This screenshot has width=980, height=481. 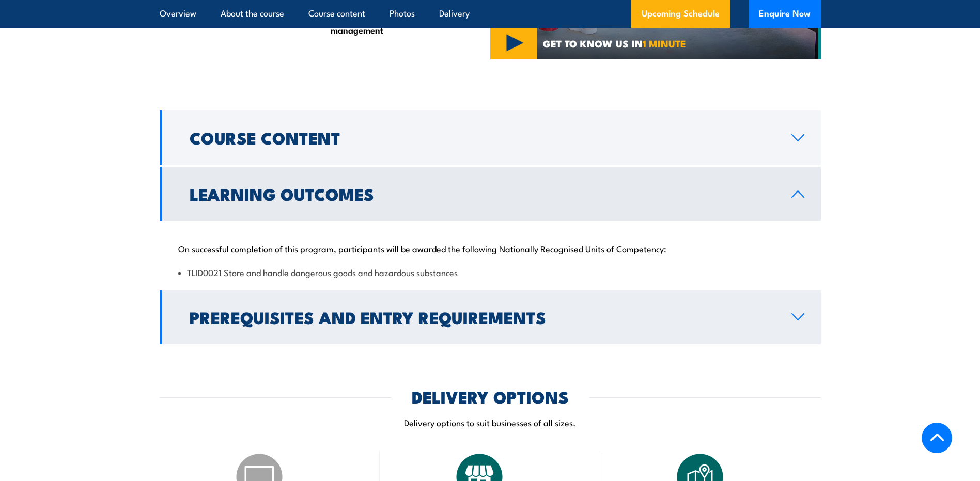 What do you see at coordinates (491, 248) in the screenshot?
I see `p: On successful completion of this program, participants will be awarded the following Nationally R...` at bounding box center [491, 248].